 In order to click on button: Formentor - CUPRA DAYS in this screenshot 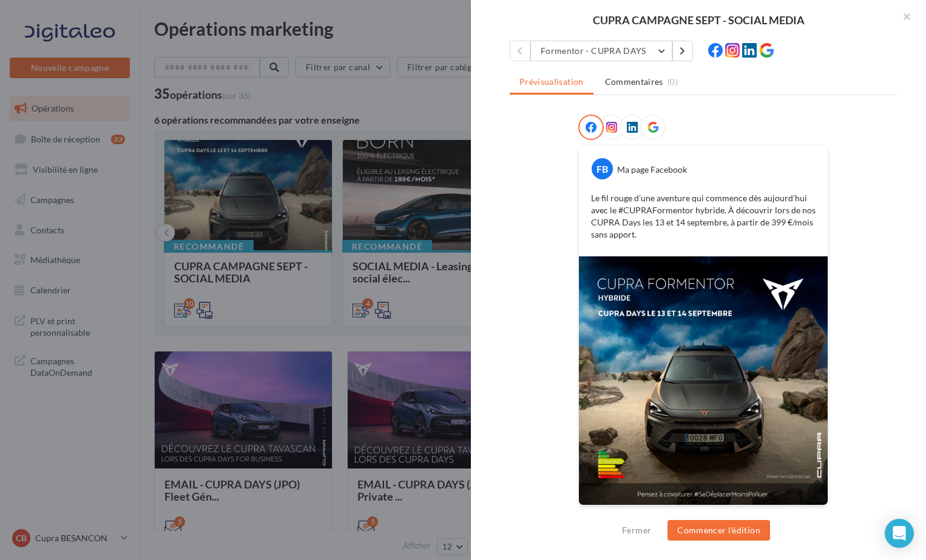, I will do `click(601, 51)`.